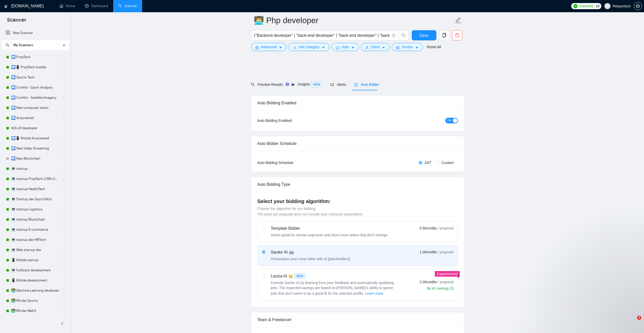  Describe the element at coordinates (67, 6) in the screenshot. I see `a: homeHome` at that location.